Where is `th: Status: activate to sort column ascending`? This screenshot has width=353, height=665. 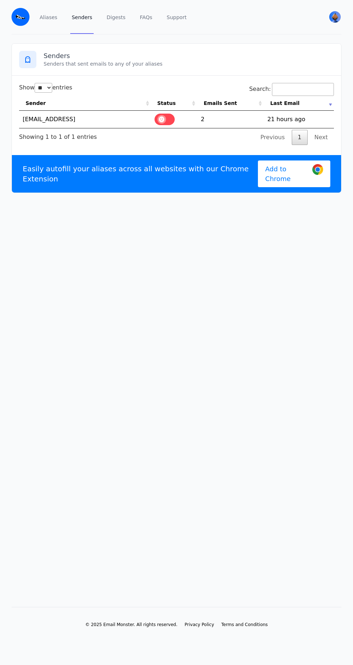
th: Status: activate to sort column ascending is located at coordinates (174, 103).